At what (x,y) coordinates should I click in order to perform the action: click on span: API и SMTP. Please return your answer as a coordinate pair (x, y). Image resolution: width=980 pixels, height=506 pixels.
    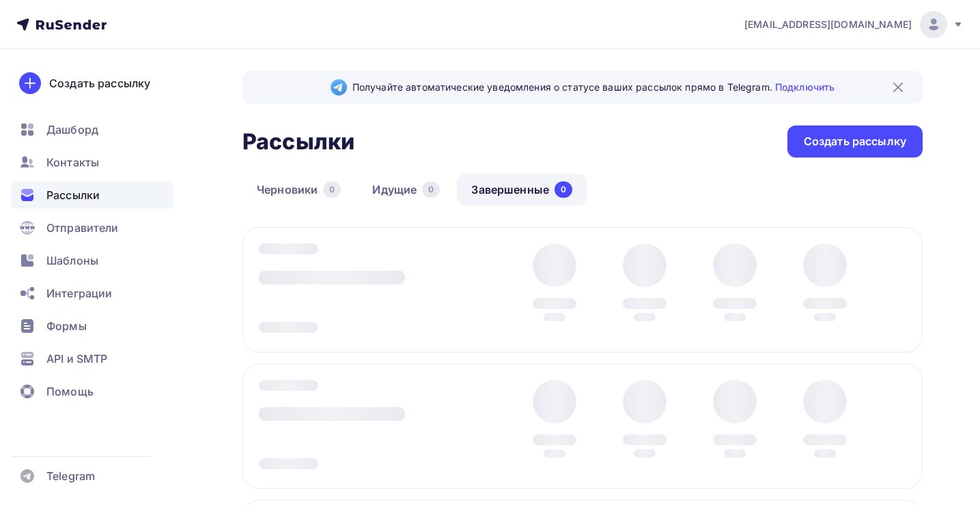
    Looking at the image, I should click on (77, 359).